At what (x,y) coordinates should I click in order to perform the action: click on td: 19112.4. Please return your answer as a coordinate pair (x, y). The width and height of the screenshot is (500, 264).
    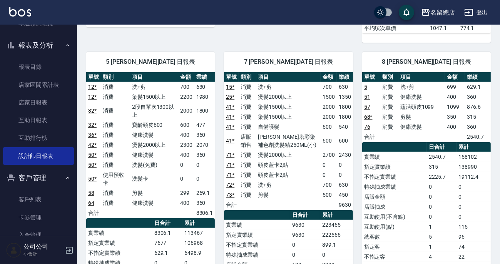
    Looking at the image, I should click on (473, 177).